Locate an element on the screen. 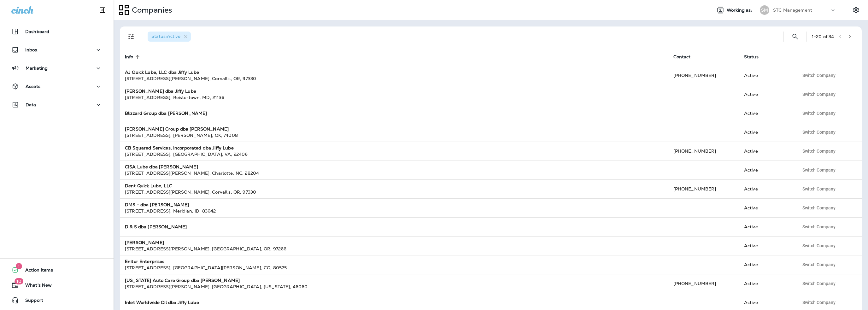 The width and height of the screenshot is (868, 310). span: 1 is located at coordinates (19, 266).